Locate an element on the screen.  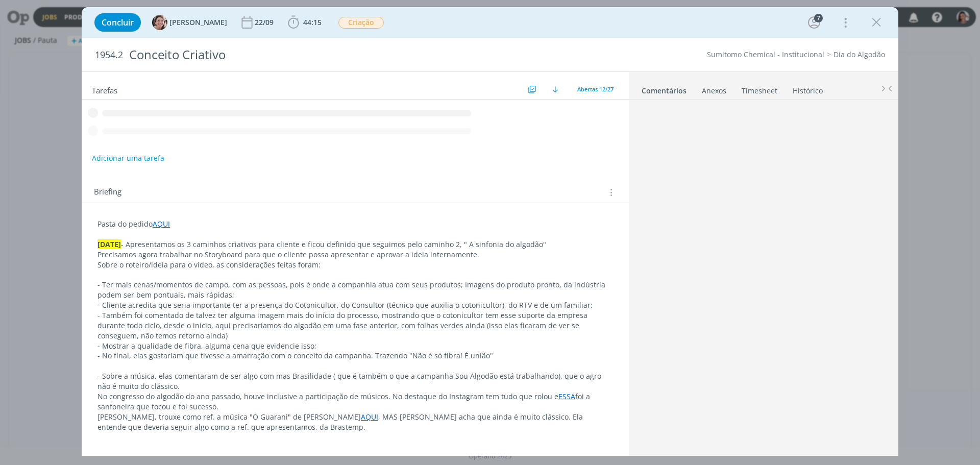
a: Comentários is located at coordinates (663, 88).